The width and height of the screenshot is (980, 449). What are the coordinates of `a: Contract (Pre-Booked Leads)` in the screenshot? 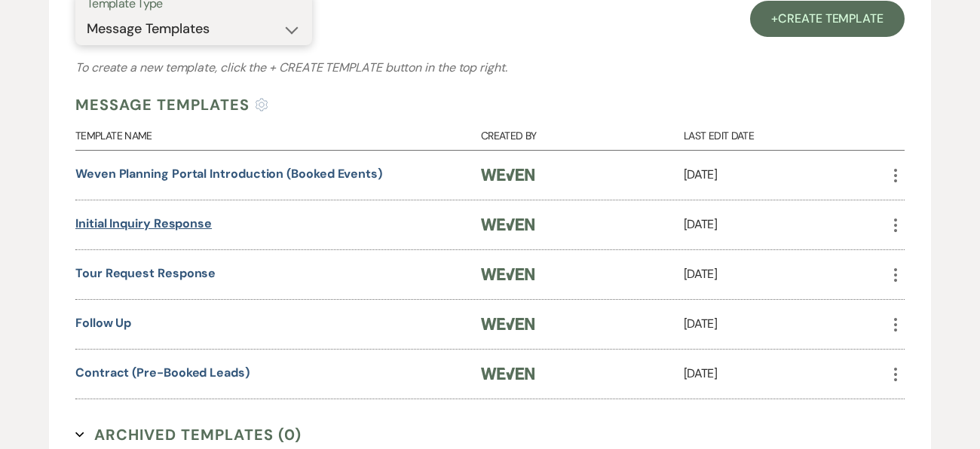 It's located at (162, 372).